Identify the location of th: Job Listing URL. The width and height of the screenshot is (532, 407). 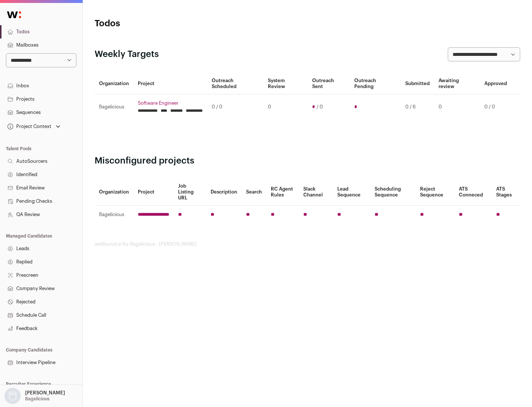
(190, 192).